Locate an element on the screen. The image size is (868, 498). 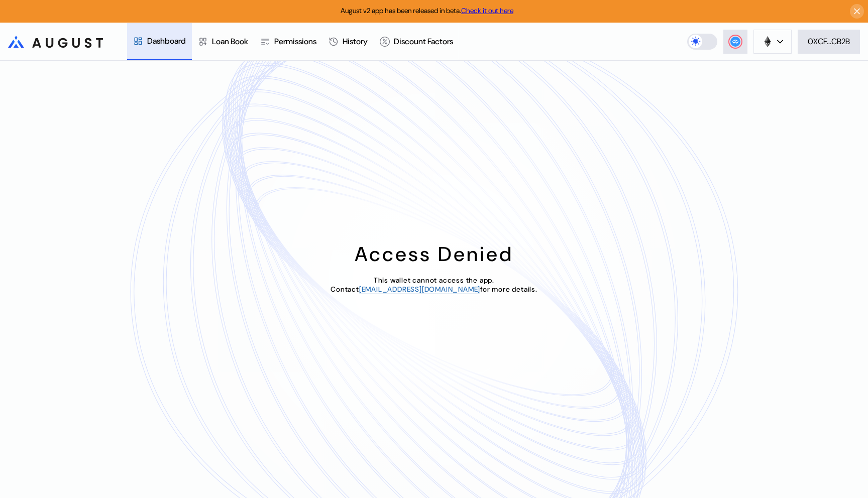
button: chain logo is located at coordinates (772, 42).